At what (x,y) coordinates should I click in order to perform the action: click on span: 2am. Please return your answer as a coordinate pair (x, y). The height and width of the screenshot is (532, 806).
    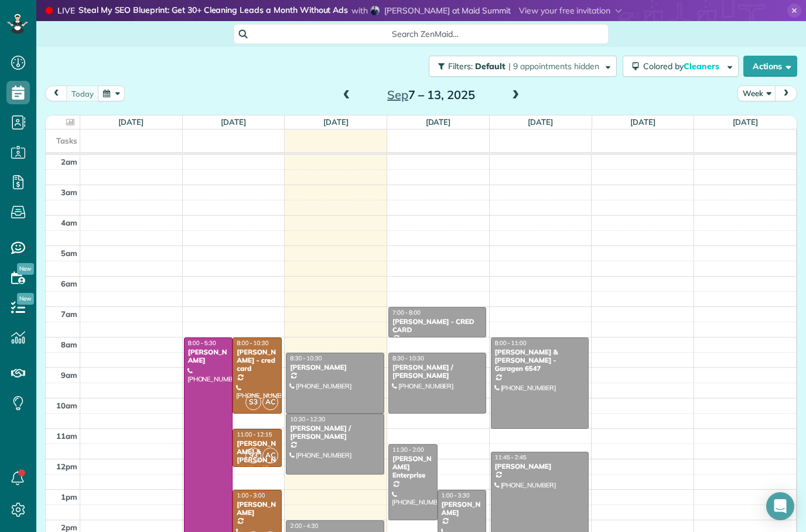
    Looking at the image, I should click on (69, 161).